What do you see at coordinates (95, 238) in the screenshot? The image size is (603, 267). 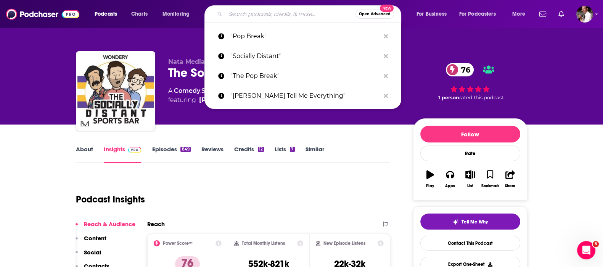 I see `p: Content` at bounding box center [95, 238].